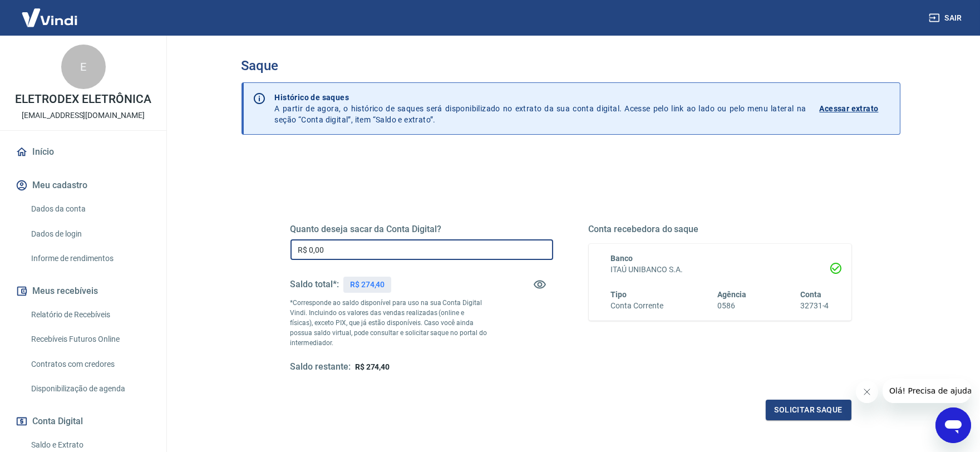  Describe the element at coordinates (721, 269) in the screenshot. I see `h6: ITAÚ UNIBANCO S.A.` at that location.